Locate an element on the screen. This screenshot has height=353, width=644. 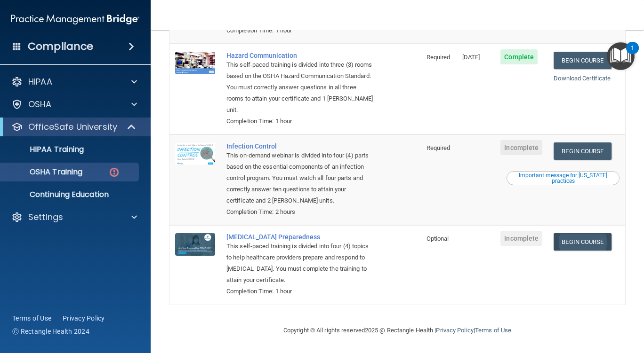
span: Ⓒ Rectangle Health 2024 is located at coordinates (51, 332).